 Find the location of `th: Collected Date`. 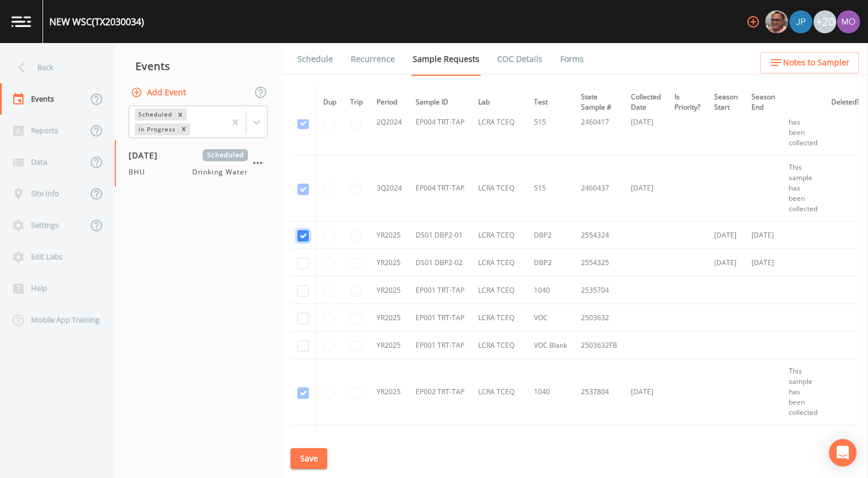

th: Collected Date is located at coordinates (646, 102).